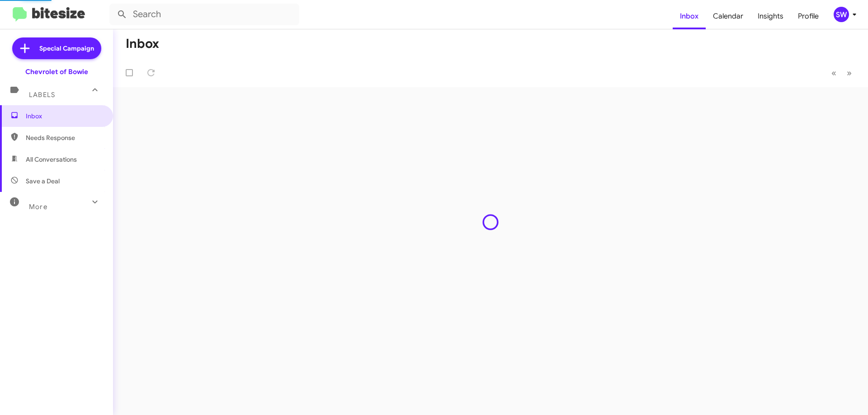 The height and width of the screenshot is (415, 868). Describe the element at coordinates (64, 138) in the screenshot. I see `span: Needs Response` at that location.